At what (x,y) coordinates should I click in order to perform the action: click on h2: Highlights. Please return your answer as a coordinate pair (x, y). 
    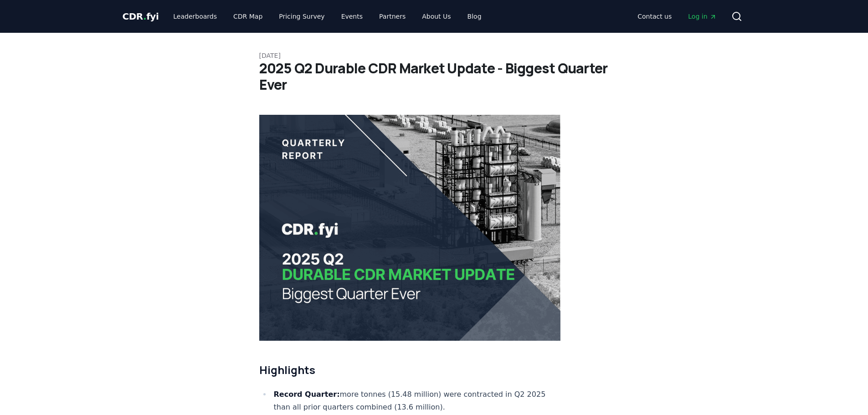
    Looking at the image, I should click on (410, 370).